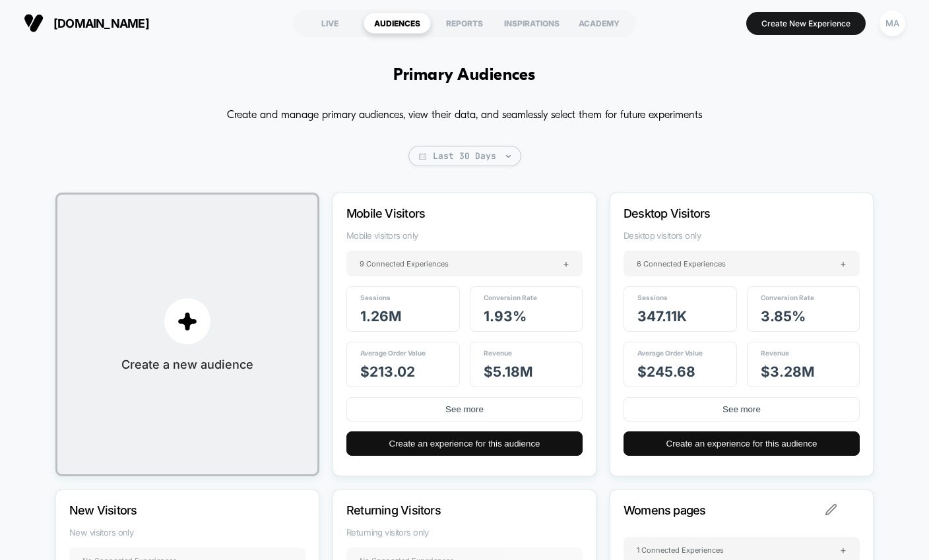  Describe the element at coordinates (398, 23) in the screenshot. I see `div: AUDIENCES` at that location.